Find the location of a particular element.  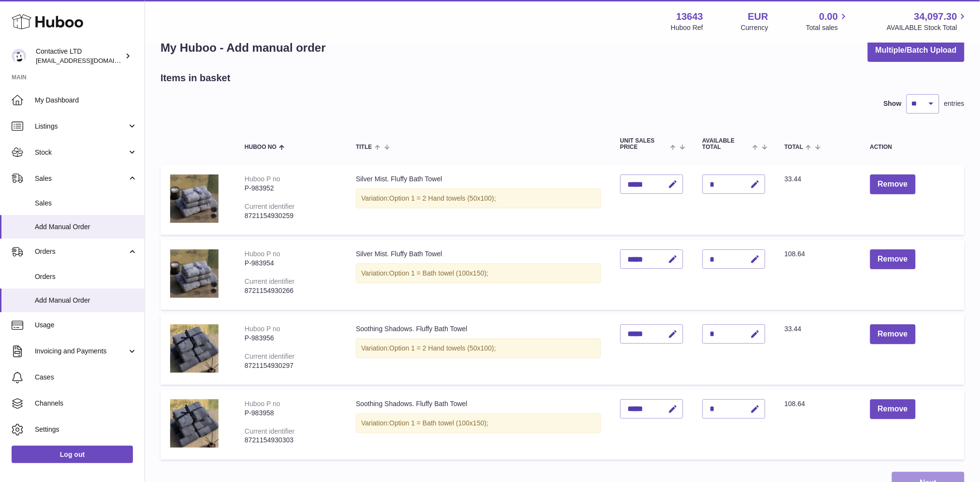

strong: EUR is located at coordinates (758, 16).